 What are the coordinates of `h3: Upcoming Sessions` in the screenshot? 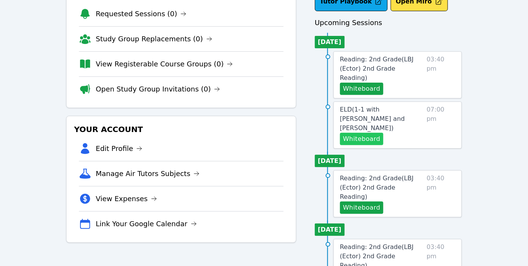 It's located at (388, 23).